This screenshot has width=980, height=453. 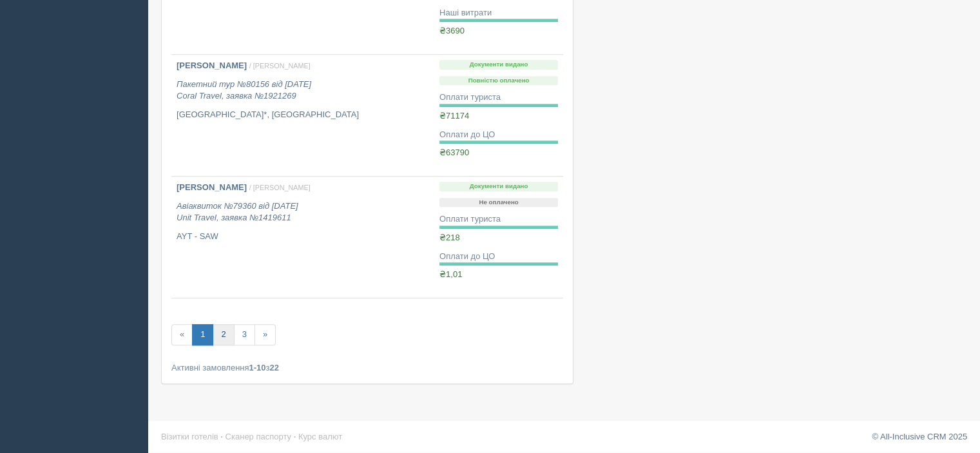 What do you see at coordinates (258, 367) in the screenshot?
I see `b: 1-10` at bounding box center [258, 367].